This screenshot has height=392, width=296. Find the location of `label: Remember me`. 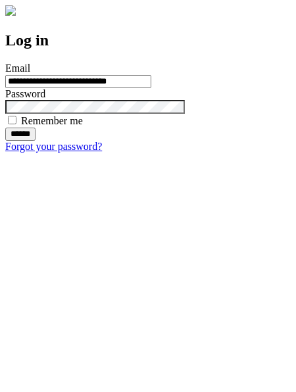

label: Remember me is located at coordinates (52, 120).